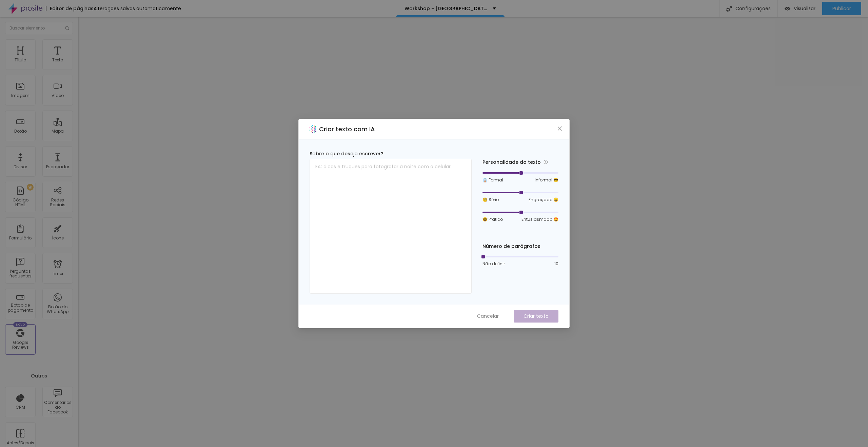  I want to click on div: Antes/Depois, so click(20, 443).